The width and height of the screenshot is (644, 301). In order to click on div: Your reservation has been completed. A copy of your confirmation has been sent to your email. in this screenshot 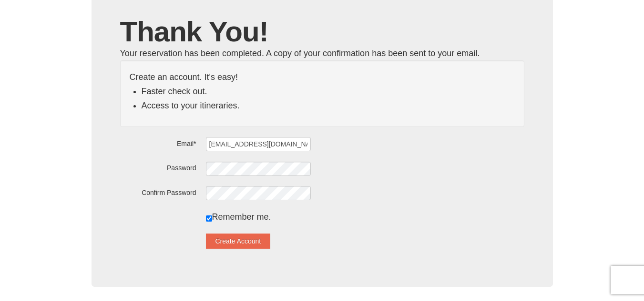, I will do `click(322, 53)`.